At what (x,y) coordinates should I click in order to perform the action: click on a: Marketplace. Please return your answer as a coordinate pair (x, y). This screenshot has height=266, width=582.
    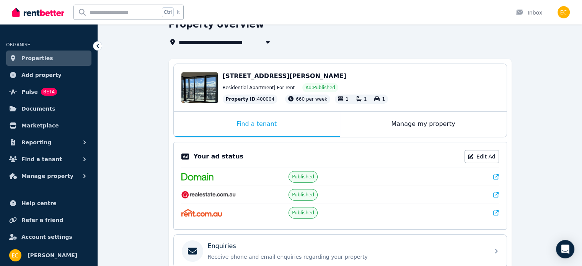
    Looking at the image, I should click on (49, 126).